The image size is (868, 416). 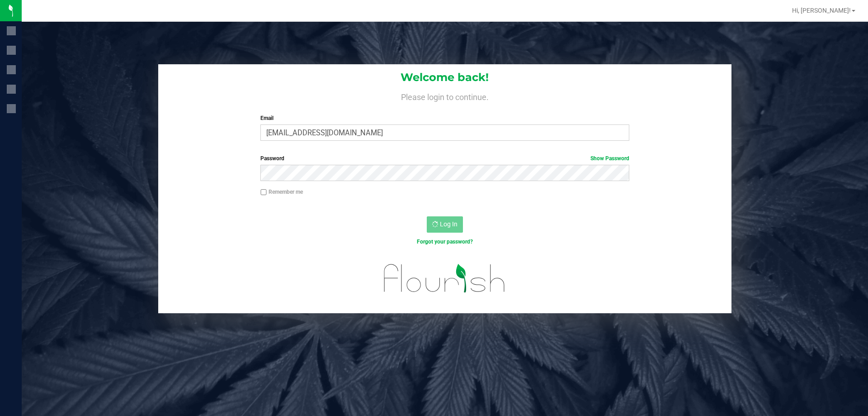 I want to click on input: Remember me, so click(x=264, y=192).